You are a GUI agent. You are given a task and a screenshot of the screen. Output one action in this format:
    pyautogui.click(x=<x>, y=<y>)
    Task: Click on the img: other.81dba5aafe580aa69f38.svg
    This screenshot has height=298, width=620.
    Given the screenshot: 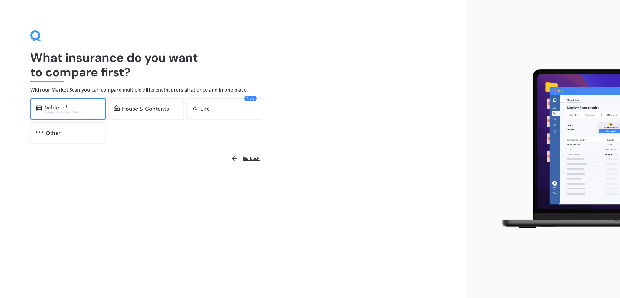 What is the action you would take?
    pyautogui.click(x=39, y=132)
    